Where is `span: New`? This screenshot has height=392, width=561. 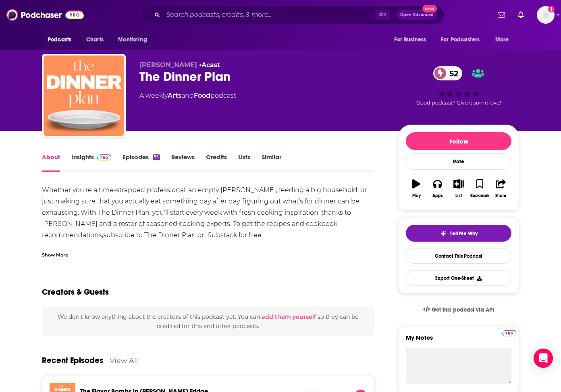
span: New is located at coordinates (430, 8).